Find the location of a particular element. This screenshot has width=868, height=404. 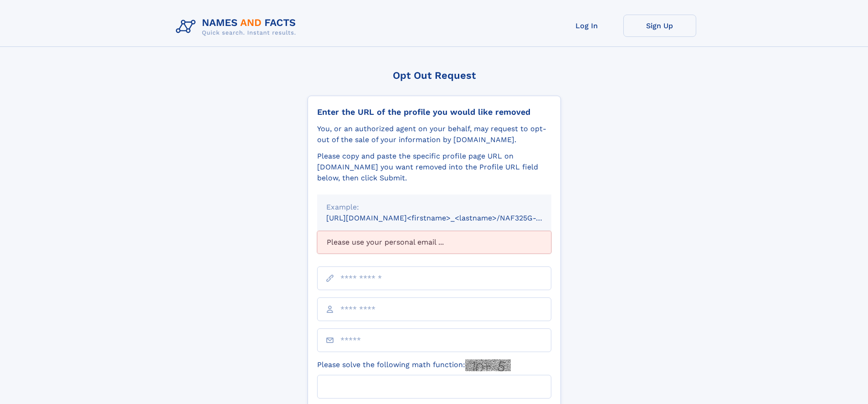

label: Please solve the following math function: is located at coordinates (414, 365).